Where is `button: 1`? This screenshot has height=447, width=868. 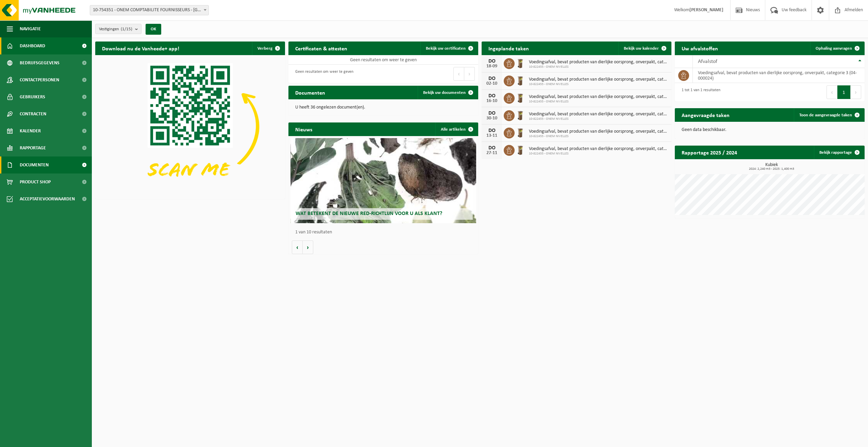
button: 1 is located at coordinates (844, 92).